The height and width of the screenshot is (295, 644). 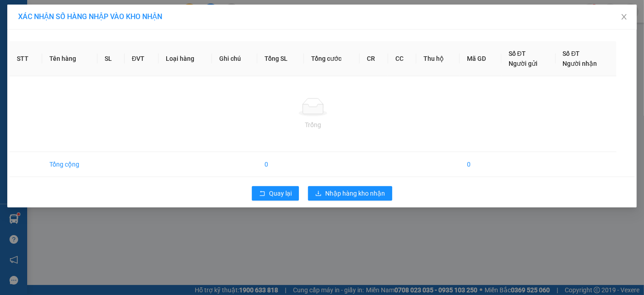 I want to click on th: Loại hàng, so click(x=186, y=59).